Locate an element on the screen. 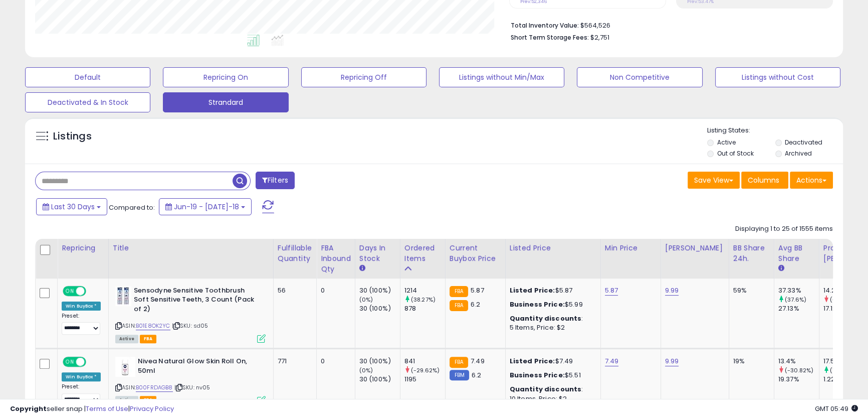 Image resolution: width=868 pixels, height=419 pixels. a: Privacy Policy is located at coordinates (152, 408).